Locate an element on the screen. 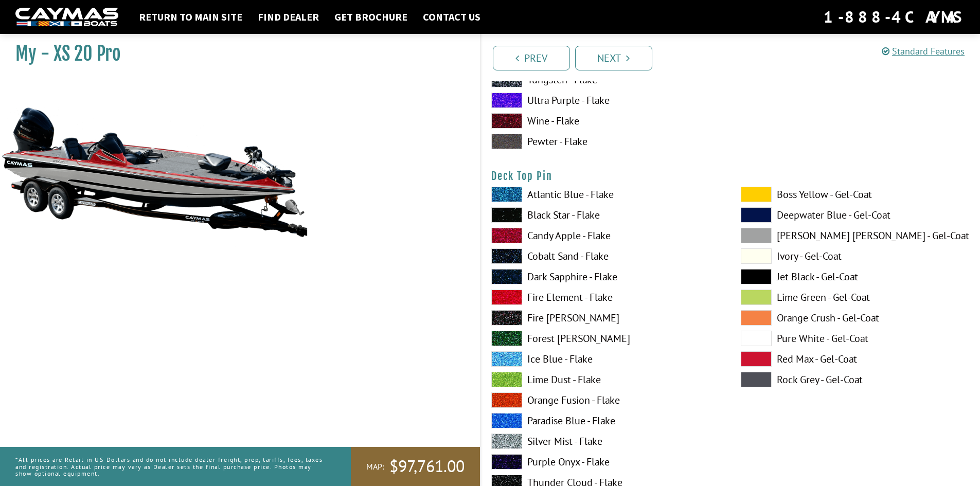 This screenshot has width=980, height=486. a: Return to main site is located at coordinates (190, 17).